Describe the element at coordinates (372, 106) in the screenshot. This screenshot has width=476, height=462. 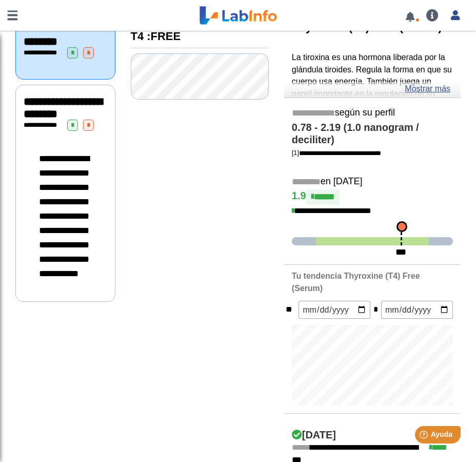
I see `p: La tiroxina es una hormona liberada por la glándula tiroides. Regula la forma en que su cuerpo us...` at that location.